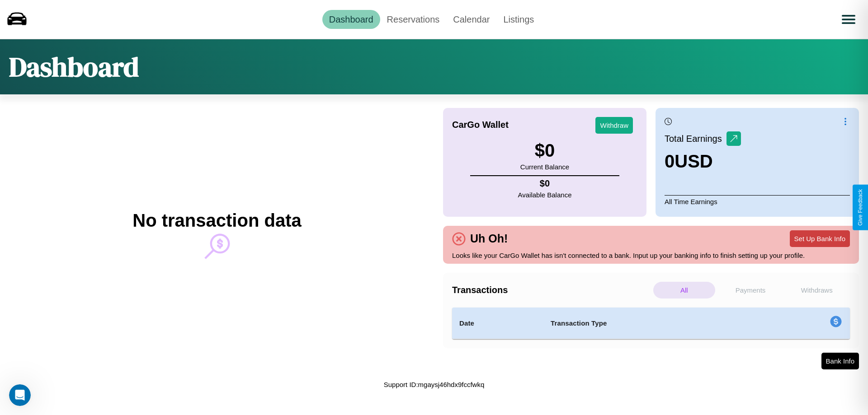 This screenshot has height=415, width=868. What do you see at coordinates (651, 255) in the screenshot?
I see `p: Looks like your CarGo Wallet has isn't connected to a bank. Input up your banking info to finish ...` at bounding box center [651, 255].